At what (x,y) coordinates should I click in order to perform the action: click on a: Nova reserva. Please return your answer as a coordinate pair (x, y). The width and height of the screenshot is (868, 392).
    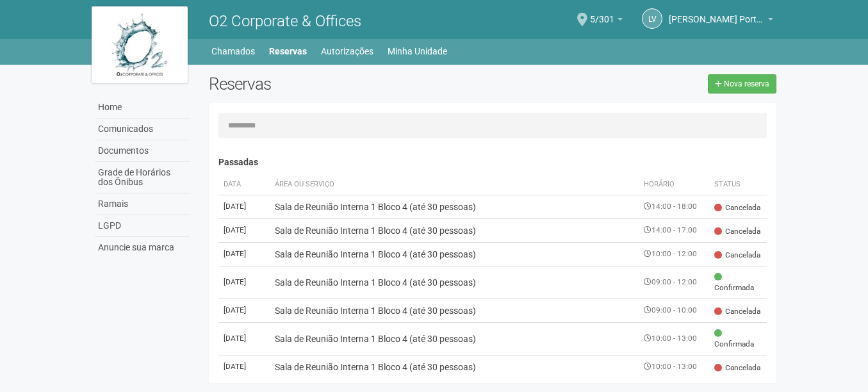
    Looking at the image, I should click on (741, 84).